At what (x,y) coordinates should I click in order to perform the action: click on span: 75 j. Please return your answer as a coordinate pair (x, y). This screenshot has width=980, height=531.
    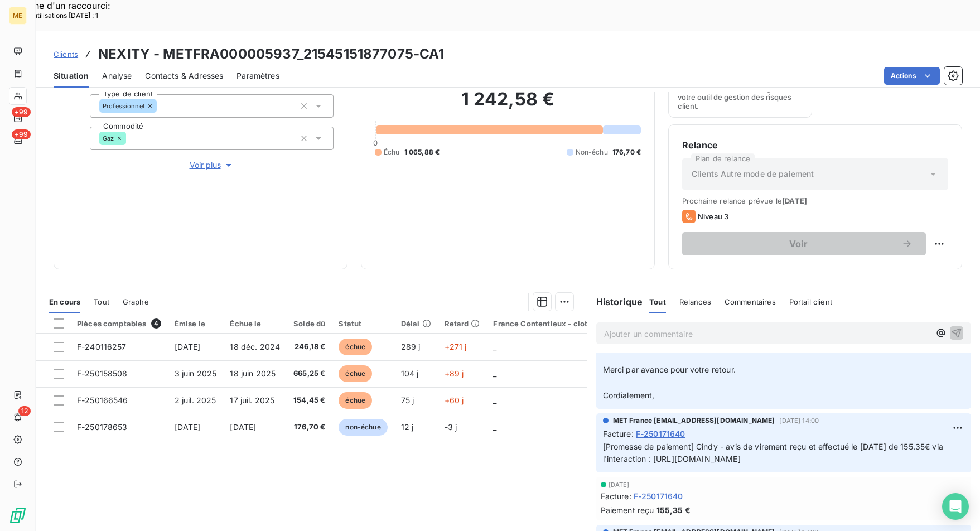
    Looking at the image, I should click on (408, 400).